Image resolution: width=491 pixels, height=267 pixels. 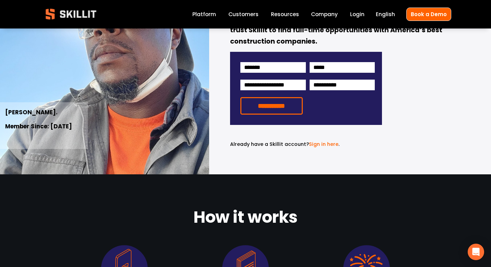 I want to click on a: Customers, so click(x=243, y=14).